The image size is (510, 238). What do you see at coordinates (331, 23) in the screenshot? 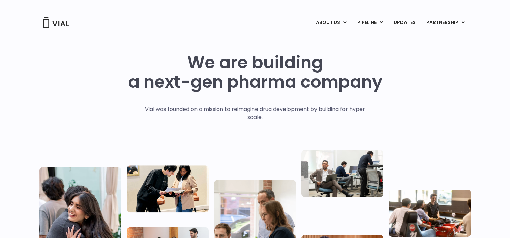
I see `a: ABOUT USMenu Toggle` at bounding box center [331, 23].